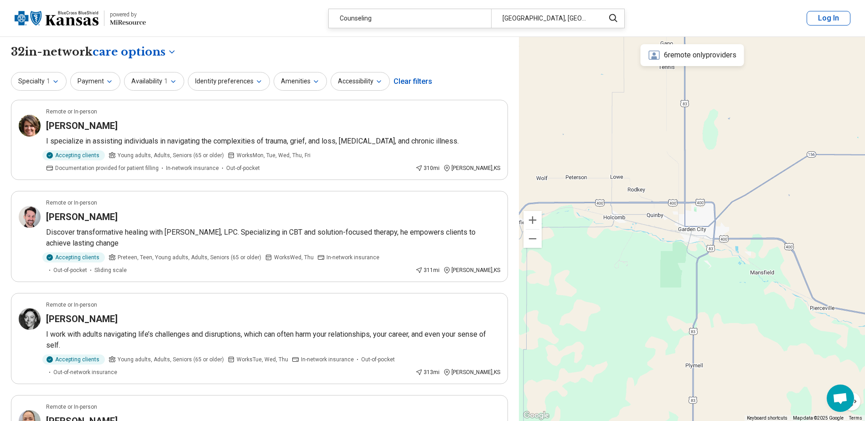 The image size is (865, 421). What do you see at coordinates (692, 55) in the screenshot?
I see `div: 6 remote only providers` at bounding box center [692, 55].